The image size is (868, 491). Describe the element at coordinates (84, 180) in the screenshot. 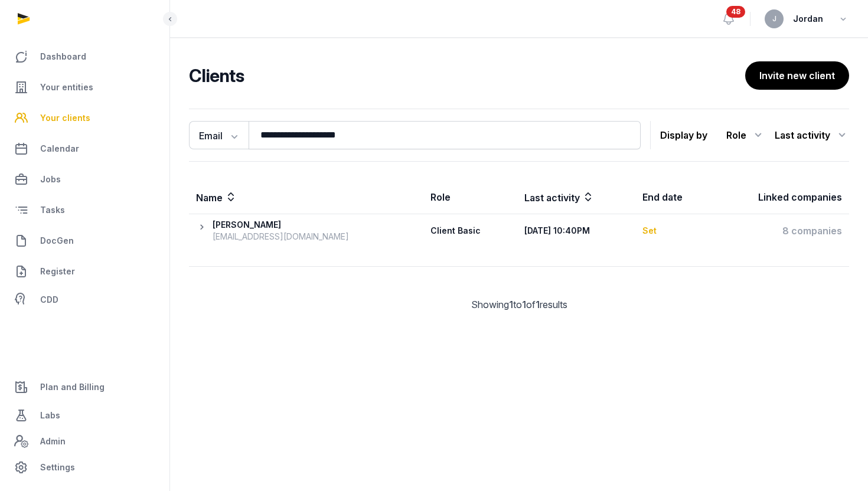

I see `a: Jobs` at that location.